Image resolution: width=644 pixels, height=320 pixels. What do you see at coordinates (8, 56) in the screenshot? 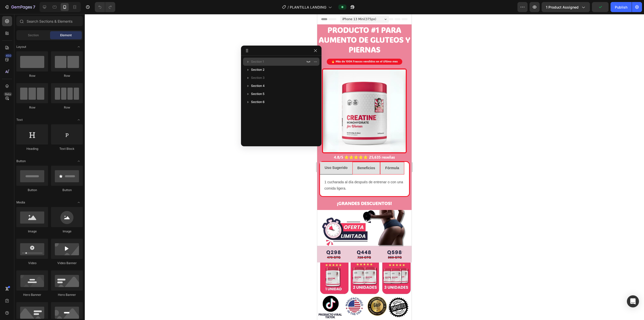
I see `div: 450` at bounding box center [8, 56].